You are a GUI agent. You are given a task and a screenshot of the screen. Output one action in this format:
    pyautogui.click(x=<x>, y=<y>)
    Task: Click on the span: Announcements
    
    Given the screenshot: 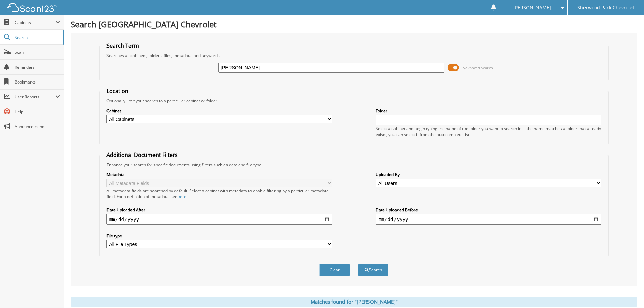 What is the action you would take?
    pyautogui.click(x=37, y=126)
    